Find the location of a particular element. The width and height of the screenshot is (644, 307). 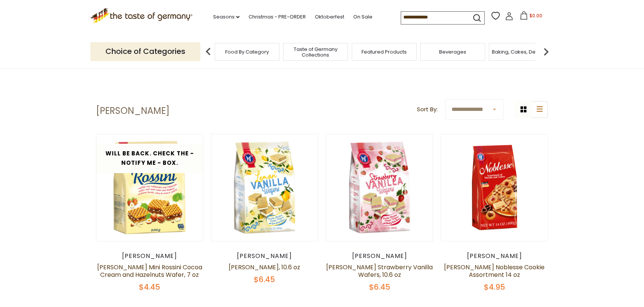

img: Hans Freitag Strawberry Vanilla Wafers, 10.6 oz is located at coordinates (379, 187).